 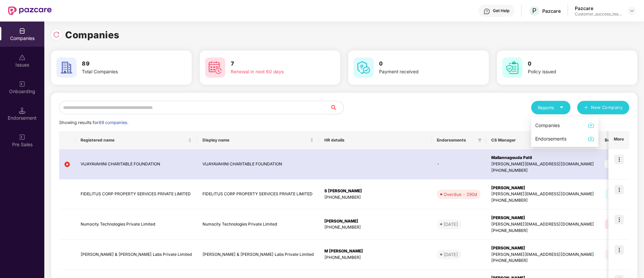 I want to click on h3: 89, so click(x=124, y=64).